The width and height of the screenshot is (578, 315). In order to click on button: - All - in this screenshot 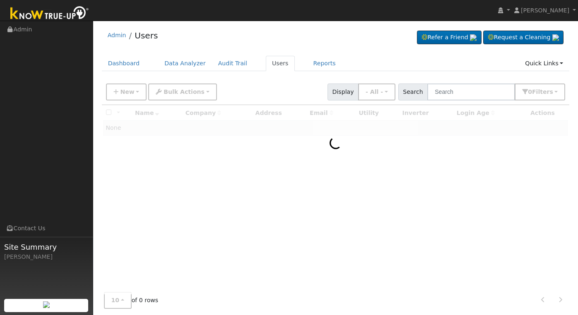, I will do `click(377, 92)`.